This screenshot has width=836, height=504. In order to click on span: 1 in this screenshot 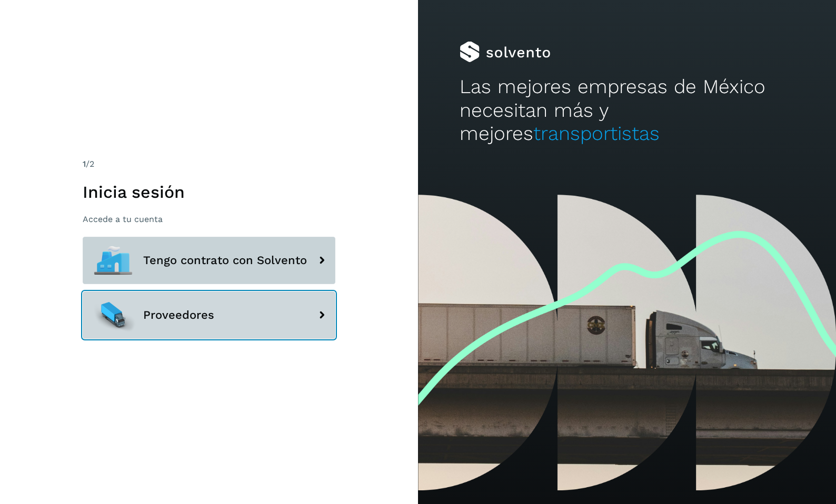, I will do `click(85, 163)`.